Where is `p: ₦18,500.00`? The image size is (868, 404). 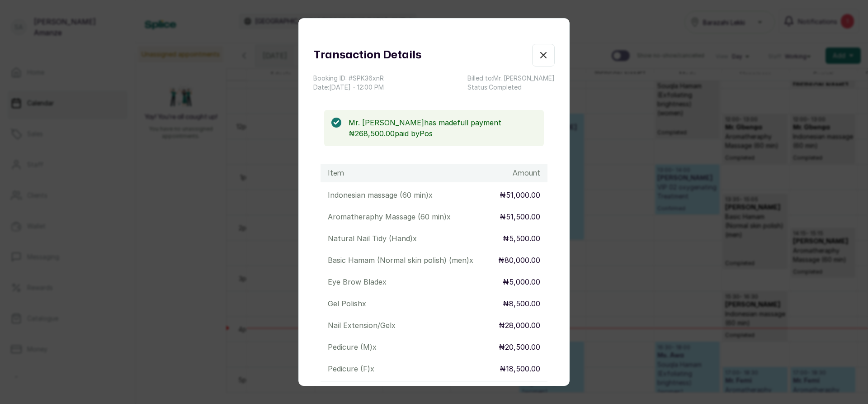 p: ₦18,500.00 is located at coordinates (520, 369).